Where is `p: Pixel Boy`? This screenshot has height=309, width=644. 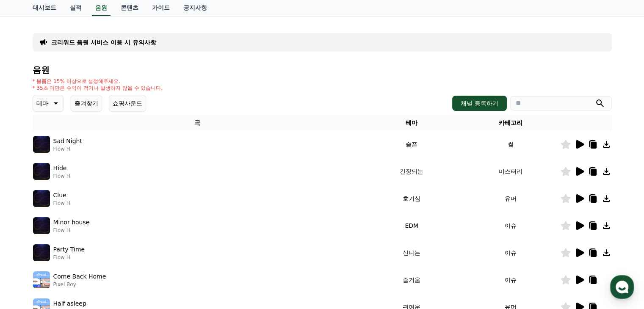
p: Pixel Boy is located at coordinates (80, 284).